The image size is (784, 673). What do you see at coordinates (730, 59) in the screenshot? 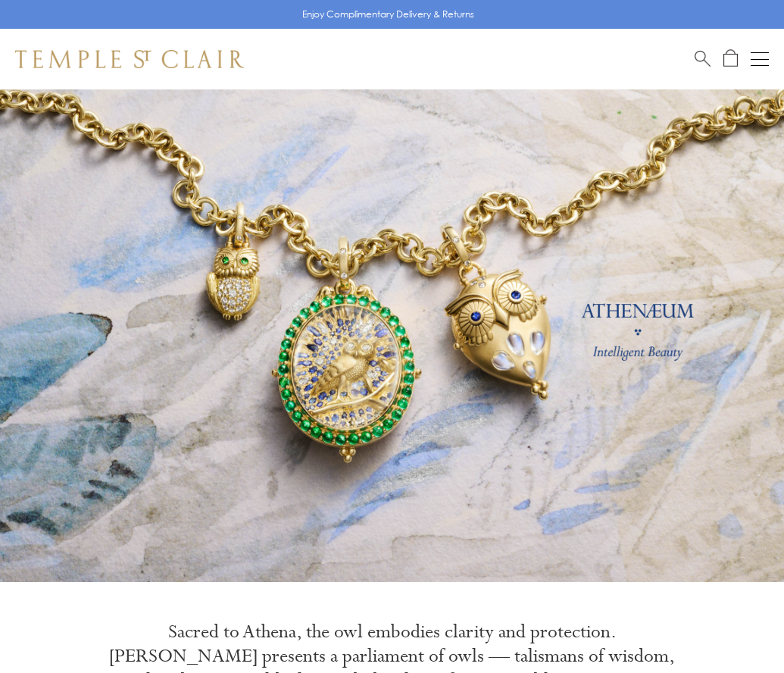
I see `a: Open Shopping Bag` at bounding box center [730, 59].